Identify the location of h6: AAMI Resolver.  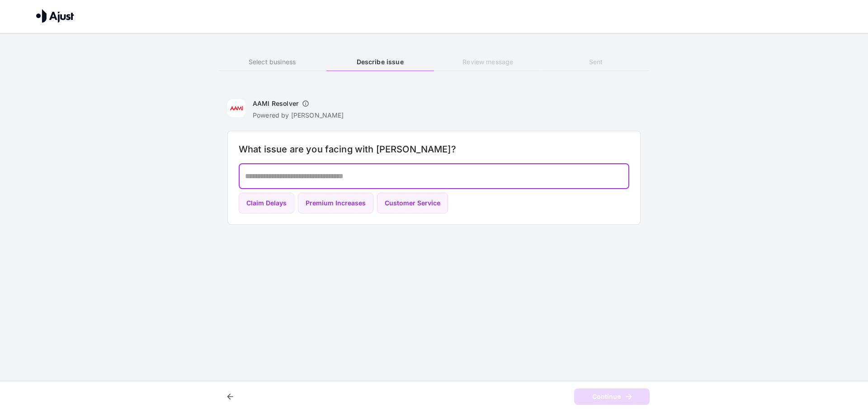
(276, 103).